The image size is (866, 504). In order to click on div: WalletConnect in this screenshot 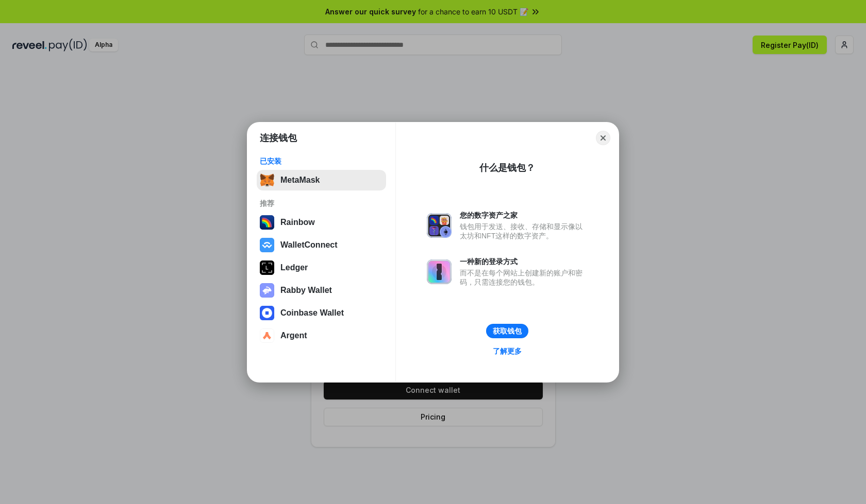, I will do `click(309, 245)`.